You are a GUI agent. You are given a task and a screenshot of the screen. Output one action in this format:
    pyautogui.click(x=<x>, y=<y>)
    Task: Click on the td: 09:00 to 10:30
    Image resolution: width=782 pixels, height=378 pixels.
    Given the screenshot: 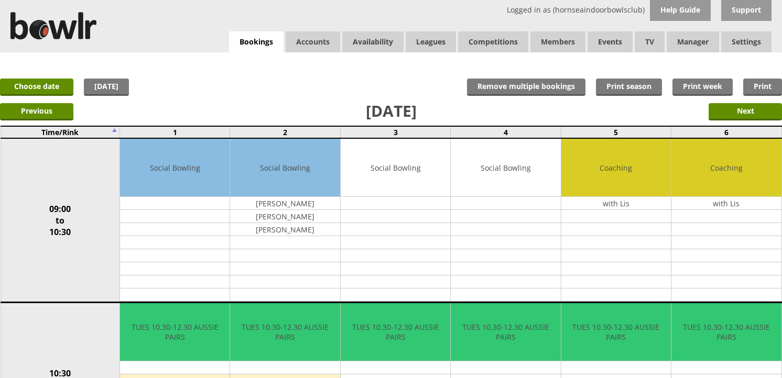 What is the action you would take?
    pyautogui.click(x=60, y=221)
    